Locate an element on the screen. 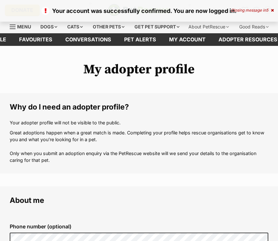 The image size is (278, 241). label: Phone number (optional) is located at coordinates (139, 227).